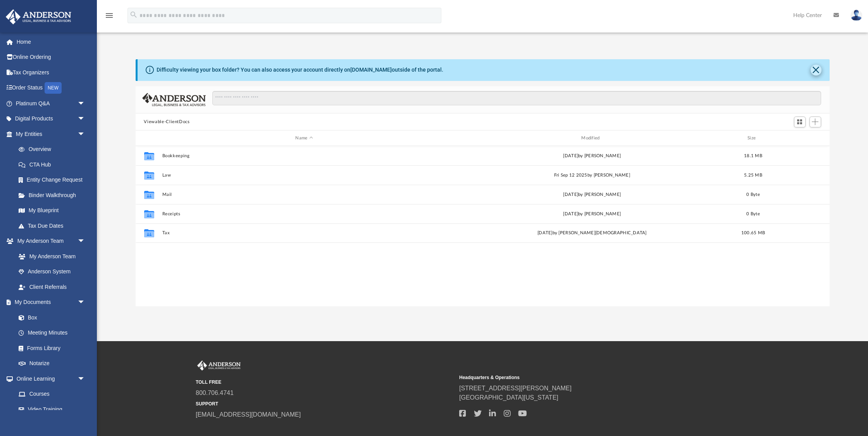  I want to click on a: Online Ordering, so click(51, 57).